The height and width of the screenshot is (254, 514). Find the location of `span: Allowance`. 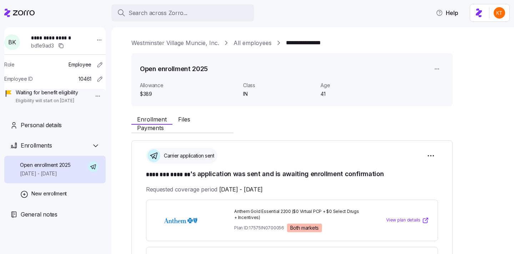

span: Allowance is located at coordinates (188, 85).